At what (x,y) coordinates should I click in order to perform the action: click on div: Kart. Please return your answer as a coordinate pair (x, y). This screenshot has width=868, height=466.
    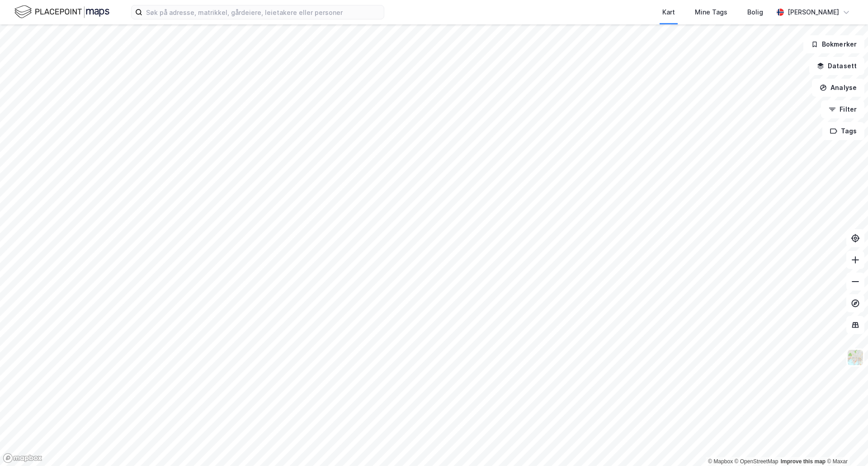
    Looking at the image, I should click on (669, 12).